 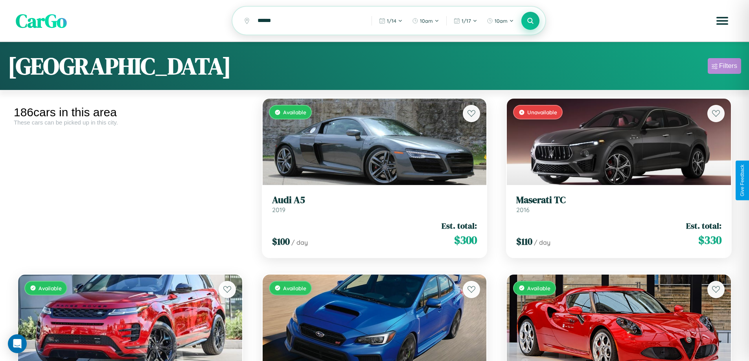 I want to click on h3: Maserati TC, so click(x=619, y=200).